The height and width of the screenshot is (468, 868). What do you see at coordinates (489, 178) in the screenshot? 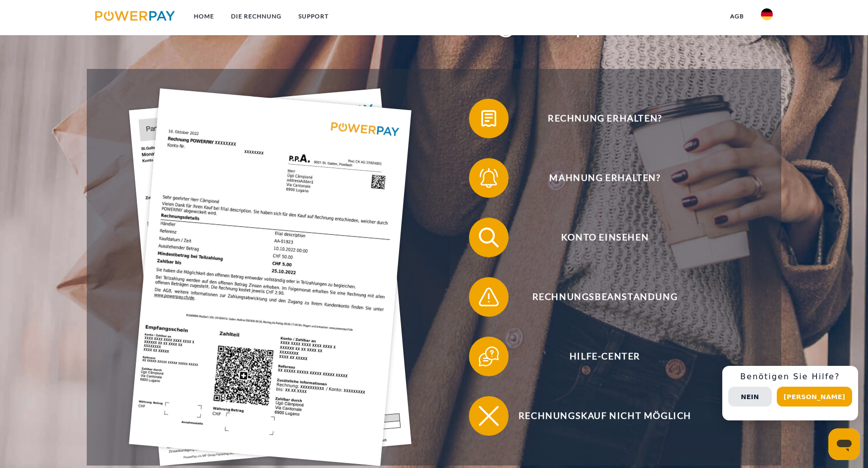
I see `img: qb_bell.svg` at bounding box center [489, 178].